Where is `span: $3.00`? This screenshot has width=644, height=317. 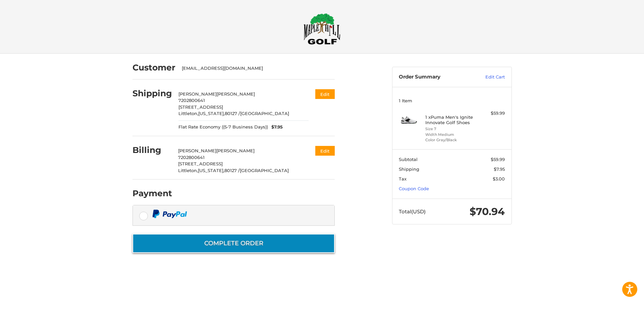 span: $3.00 is located at coordinates (499, 179).